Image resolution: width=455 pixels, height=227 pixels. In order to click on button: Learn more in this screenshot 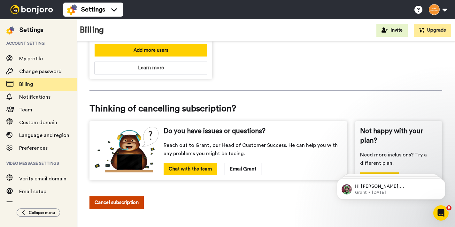, I will do `click(151, 68)`.